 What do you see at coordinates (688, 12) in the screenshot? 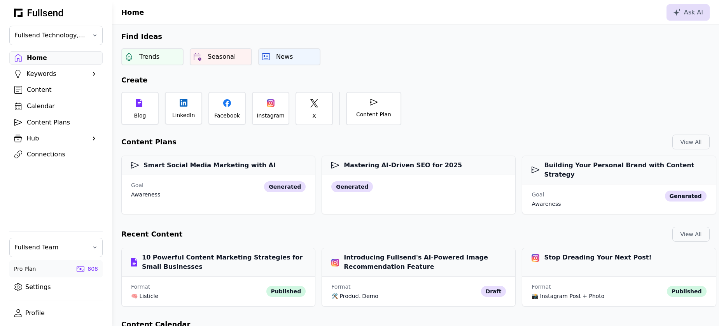
I see `button: Ask AI` at bounding box center [688, 12].